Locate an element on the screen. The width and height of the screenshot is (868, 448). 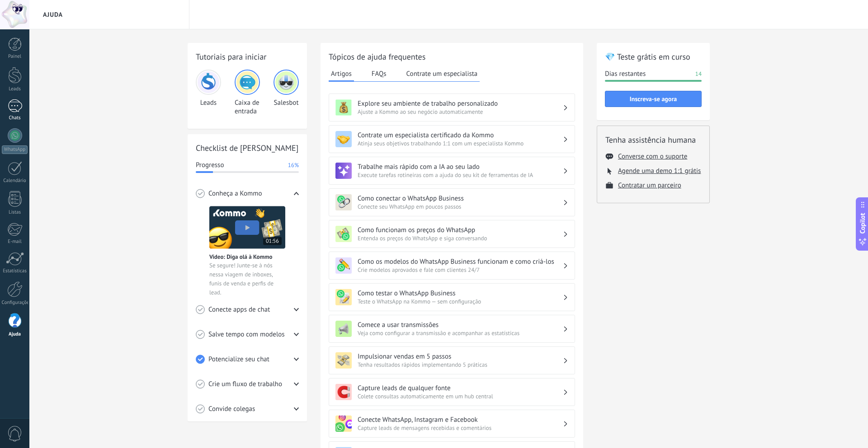
span: Tenha resultados rápidos implementando 5 práticas is located at coordinates (460, 364).